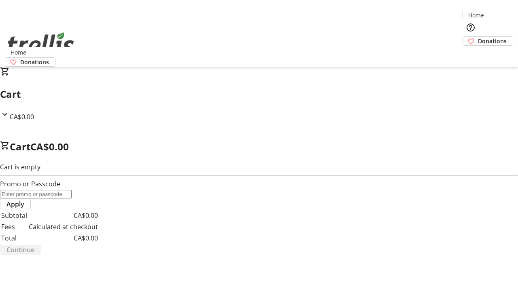 This screenshot has height=291, width=518. Describe the element at coordinates (15, 204) in the screenshot. I see `span: Apply` at that location.